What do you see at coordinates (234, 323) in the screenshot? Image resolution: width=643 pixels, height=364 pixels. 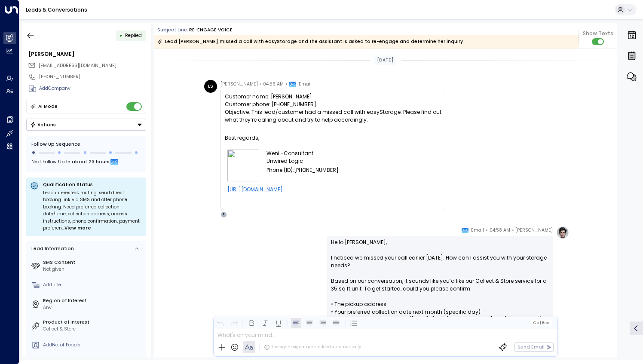 I see `button: Redo` at bounding box center [234, 323].